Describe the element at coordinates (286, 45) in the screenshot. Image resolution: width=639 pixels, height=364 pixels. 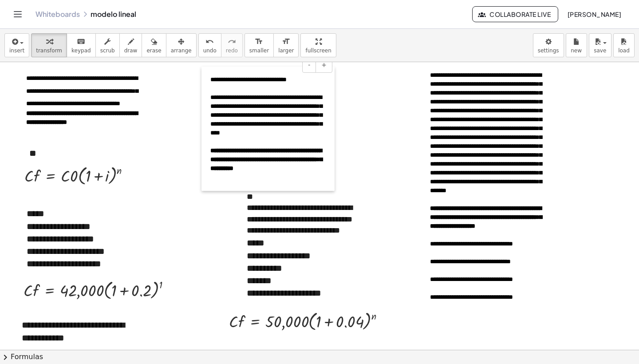
I see `button: format_sizelarger` at that location.